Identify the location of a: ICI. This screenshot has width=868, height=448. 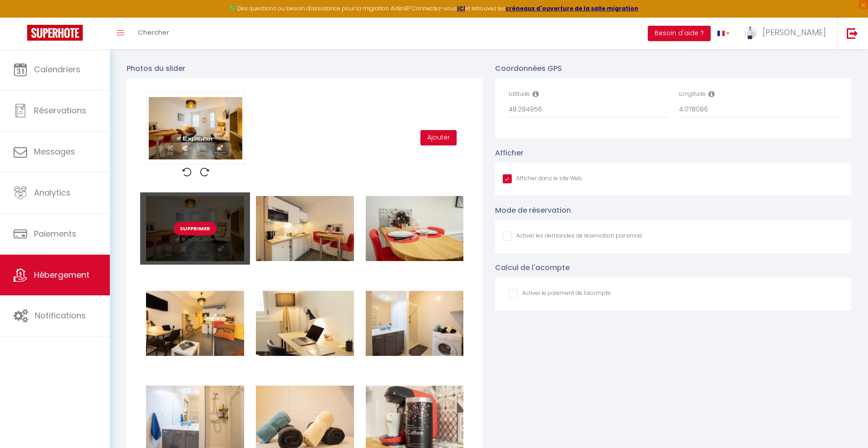
(461, 8).